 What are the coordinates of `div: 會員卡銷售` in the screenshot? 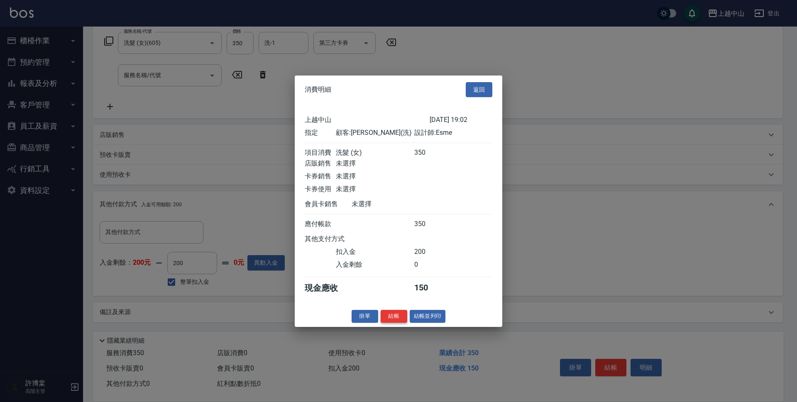 It's located at (328, 204).